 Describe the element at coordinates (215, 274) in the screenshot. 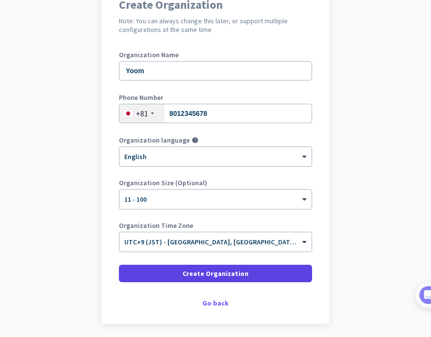

I see `button: Create Organization` at that location.